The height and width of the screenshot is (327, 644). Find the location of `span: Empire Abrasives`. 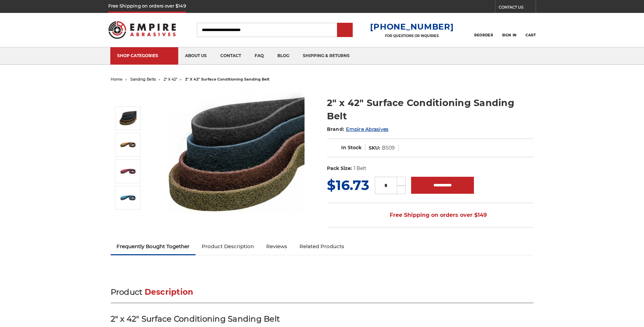

span: Empire Abrasives is located at coordinates (367, 129).